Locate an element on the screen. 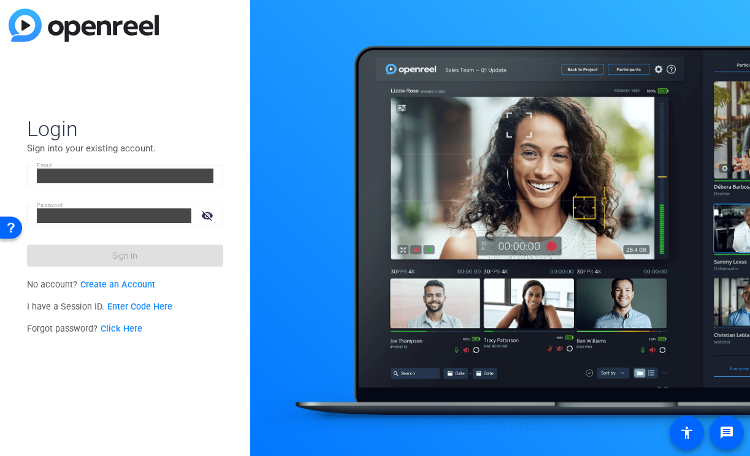 This screenshot has height=456, width=750. mat-label: Email is located at coordinates (44, 165).